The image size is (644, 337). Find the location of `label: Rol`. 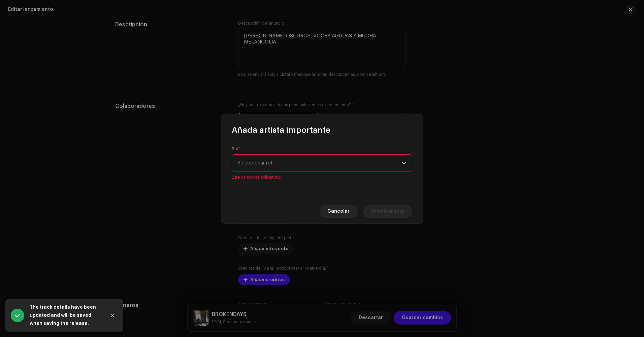

label: Rol is located at coordinates (236, 149).